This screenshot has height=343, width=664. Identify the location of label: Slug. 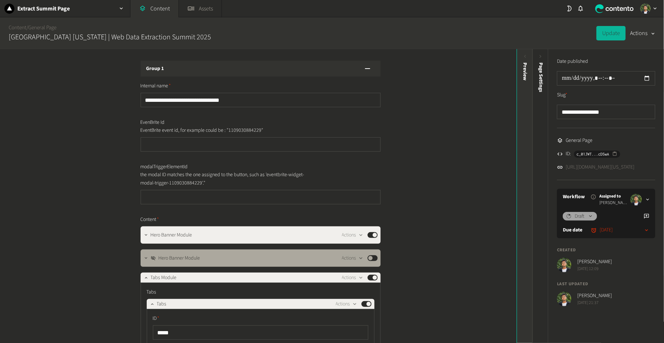
(562, 95).